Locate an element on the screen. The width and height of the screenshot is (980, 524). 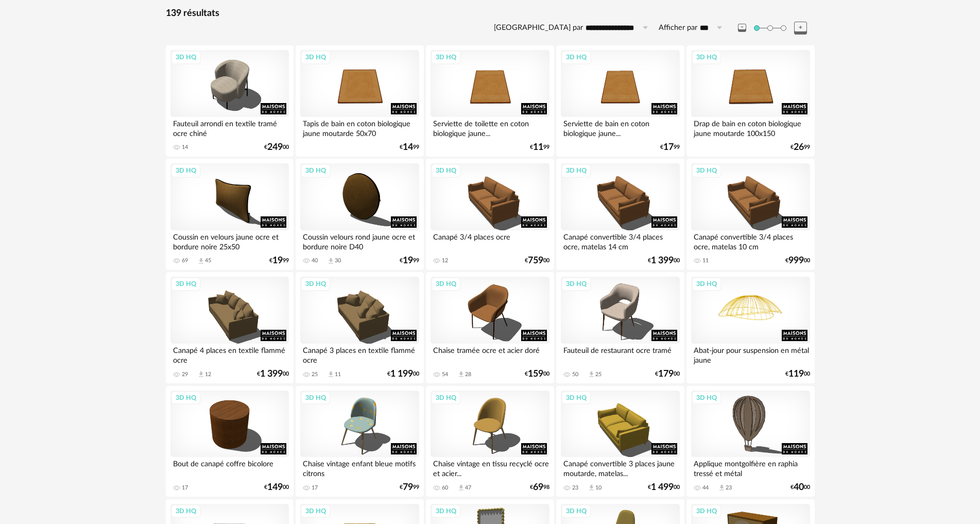
a: 3D HQ Serviette de toilette en coton biologique jaune... €1199 is located at coordinates (490, 101).